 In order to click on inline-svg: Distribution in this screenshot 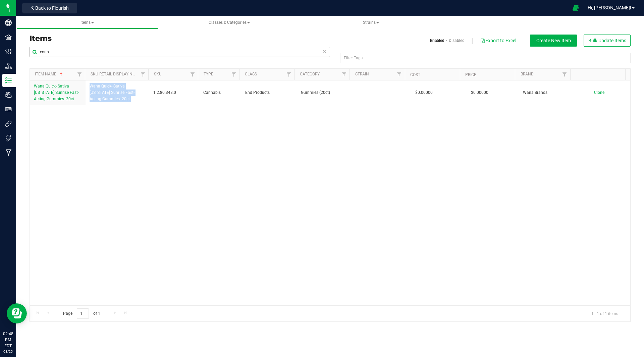, I will do `click(8, 66)`.